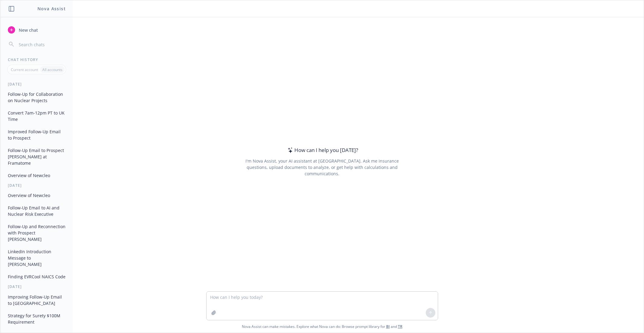 This screenshot has width=644, height=333. Describe the element at coordinates (36, 134) in the screenshot. I see `button: Improved Follow-Up Email to Prospect` at that location.